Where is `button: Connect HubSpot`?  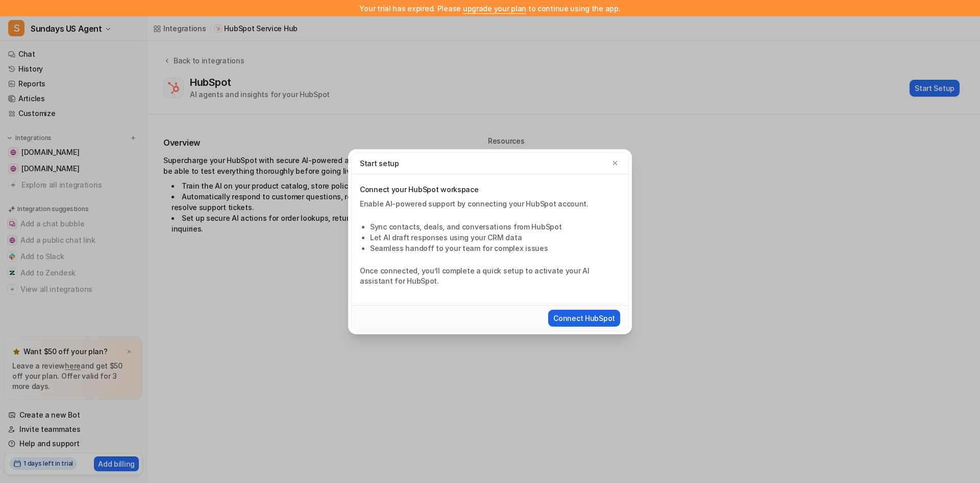
button: Connect HubSpot is located at coordinates (584, 318).